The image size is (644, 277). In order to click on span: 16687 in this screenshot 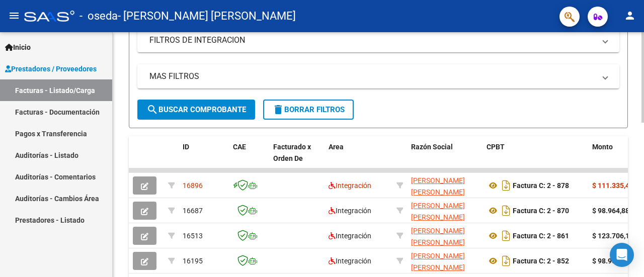, I will do `click(193, 211)`.